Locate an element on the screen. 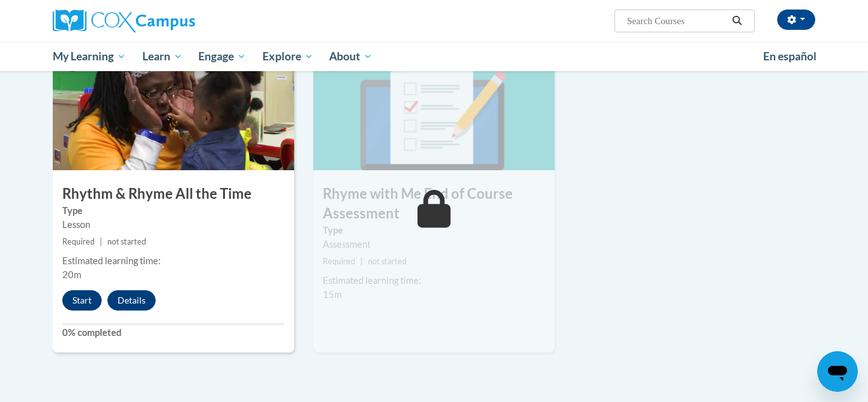 The image size is (868, 402). a: Learn is located at coordinates (162, 57).